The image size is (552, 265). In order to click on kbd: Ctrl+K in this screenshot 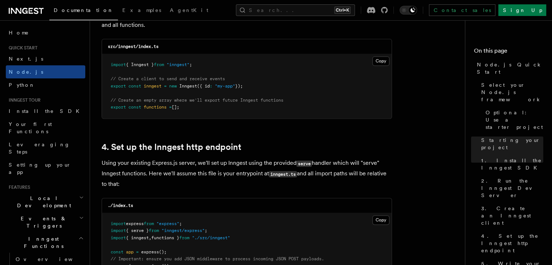, I will do `click(342, 10)`.